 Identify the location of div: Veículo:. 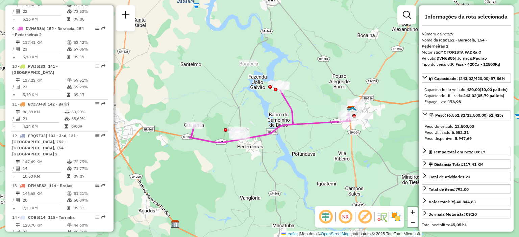
(466, 58).